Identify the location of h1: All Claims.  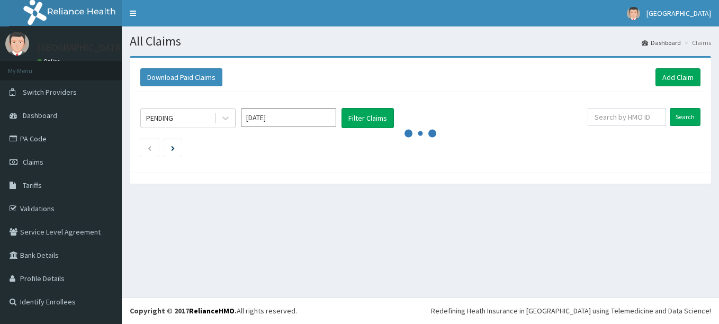
(420, 41).